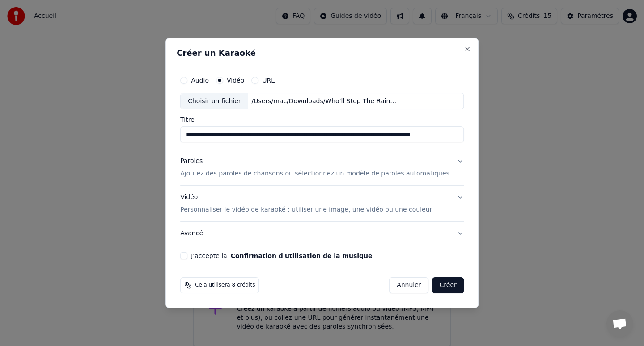 This screenshot has width=644, height=346. What do you see at coordinates (214, 102) in the screenshot?
I see `div: Choisir un fichier` at bounding box center [214, 102].